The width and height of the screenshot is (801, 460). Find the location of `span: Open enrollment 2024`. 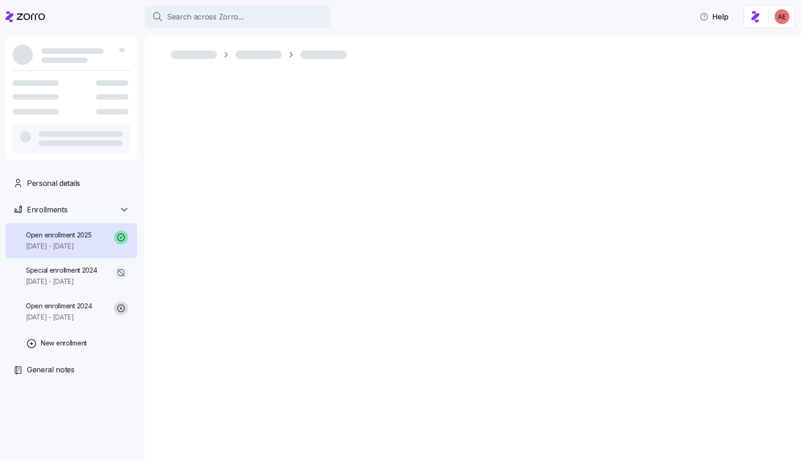

span: Open enrollment 2024 is located at coordinates (59, 306).